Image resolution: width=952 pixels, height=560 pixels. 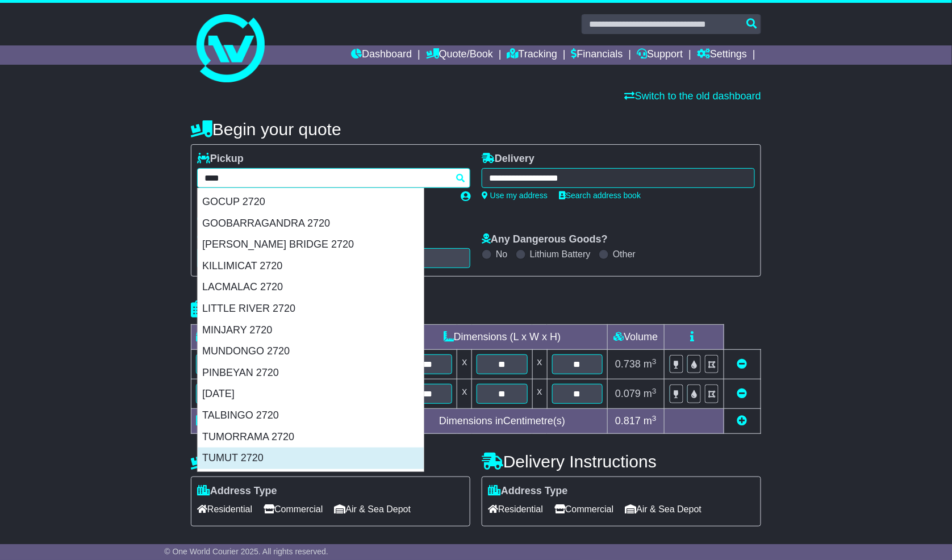 What do you see at coordinates (310, 459) in the screenshot?
I see `div: TUMUT 2720` at bounding box center [310, 459].